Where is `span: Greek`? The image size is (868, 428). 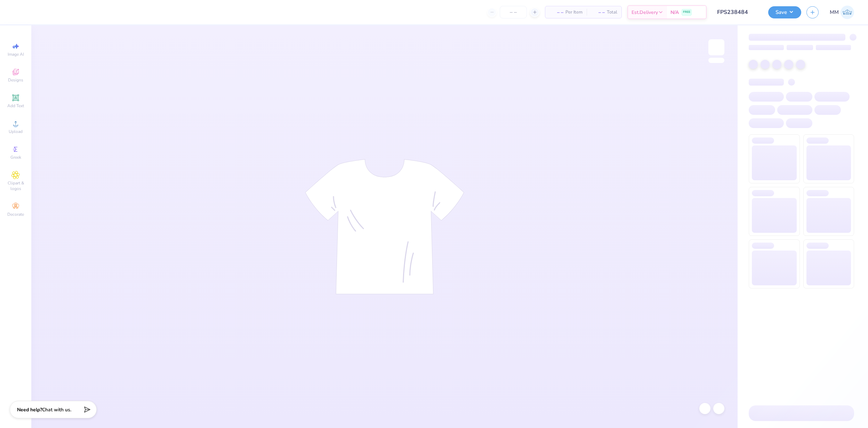 span: Greek is located at coordinates (16, 157).